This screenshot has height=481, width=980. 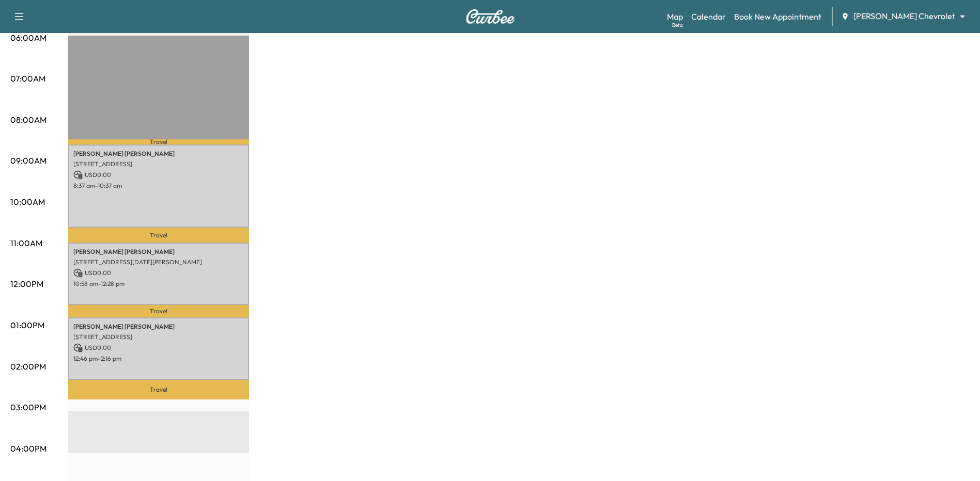 What do you see at coordinates (27, 202) in the screenshot?
I see `p: 10:00AM` at bounding box center [27, 202].